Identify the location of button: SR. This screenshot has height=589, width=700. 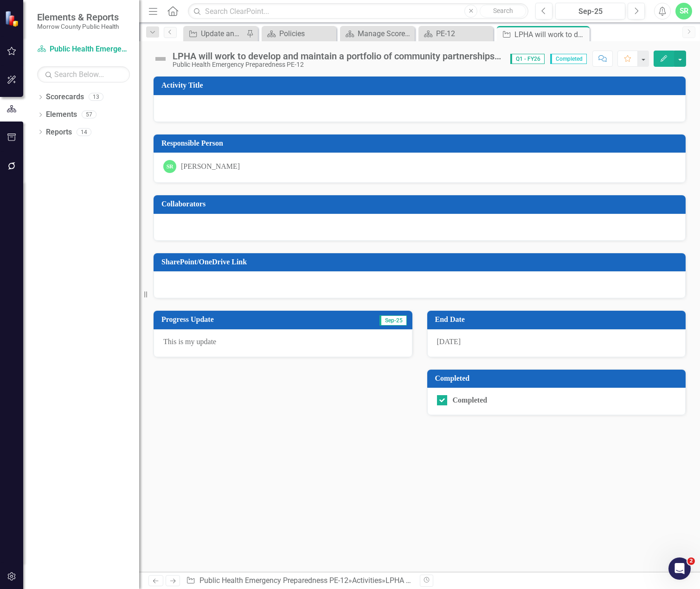
(684, 11).